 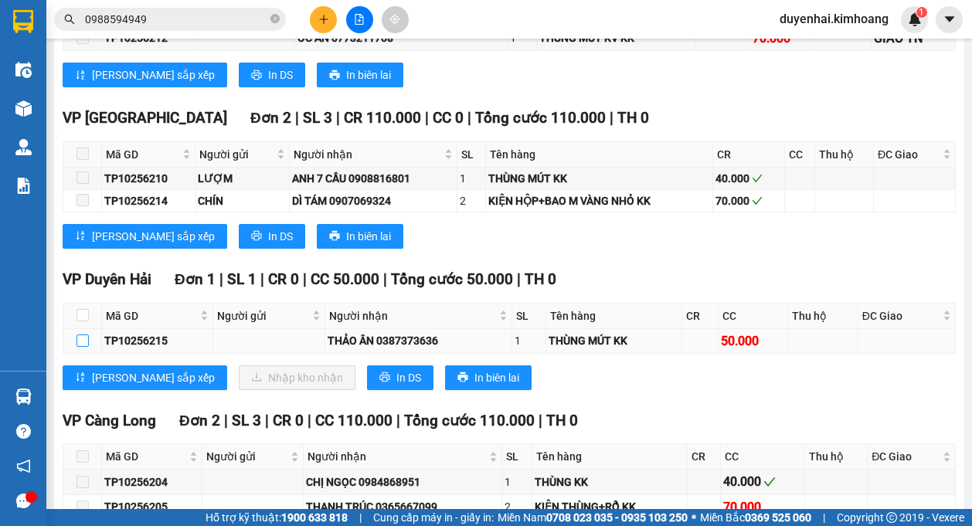 What do you see at coordinates (434, 518) in the screenshot?
I see `span: Cung cấp máy in - giấy in:` at bounding box center [434, 518].